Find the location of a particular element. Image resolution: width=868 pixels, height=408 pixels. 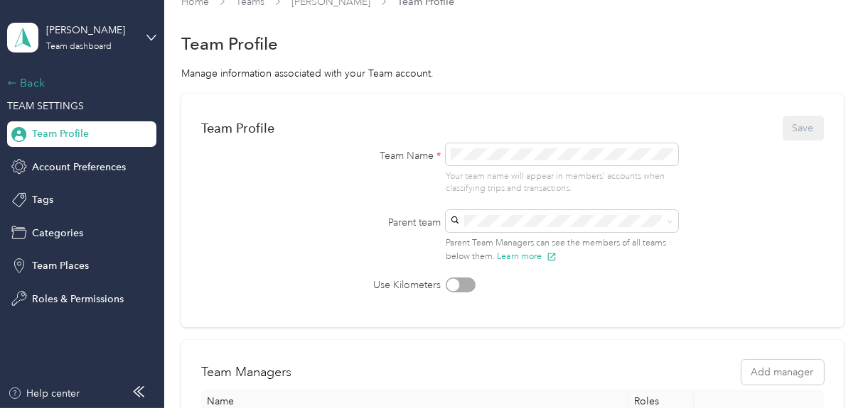

label: Team Name is located at coordinates (377, 156).